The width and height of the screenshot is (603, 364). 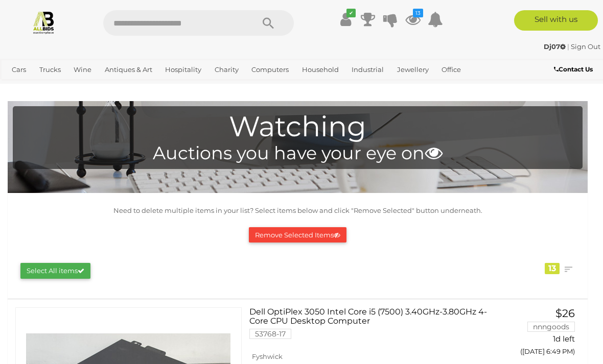 I want to click on a: Sports, so click(x=22, y=86).